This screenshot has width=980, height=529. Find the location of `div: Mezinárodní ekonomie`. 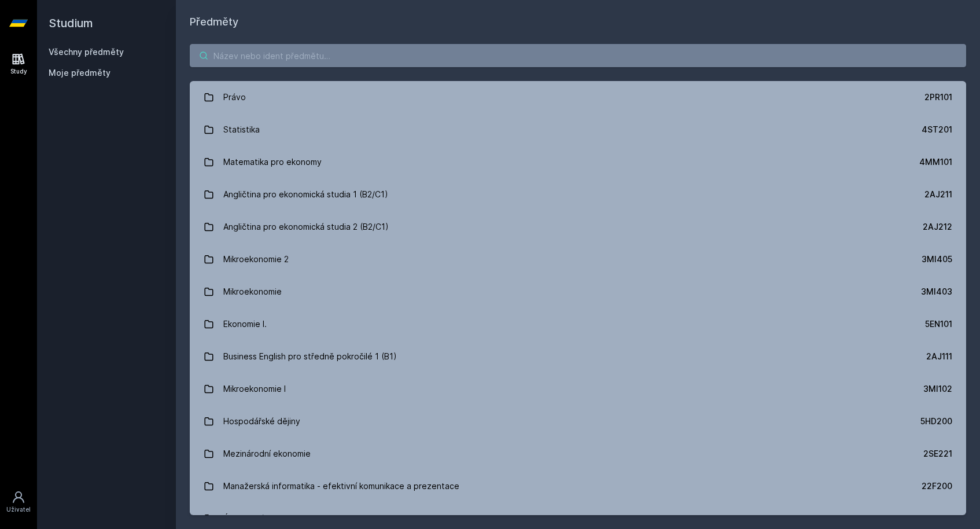

div: Mezinárodní ekonomie is located at coordinates (266, 454).